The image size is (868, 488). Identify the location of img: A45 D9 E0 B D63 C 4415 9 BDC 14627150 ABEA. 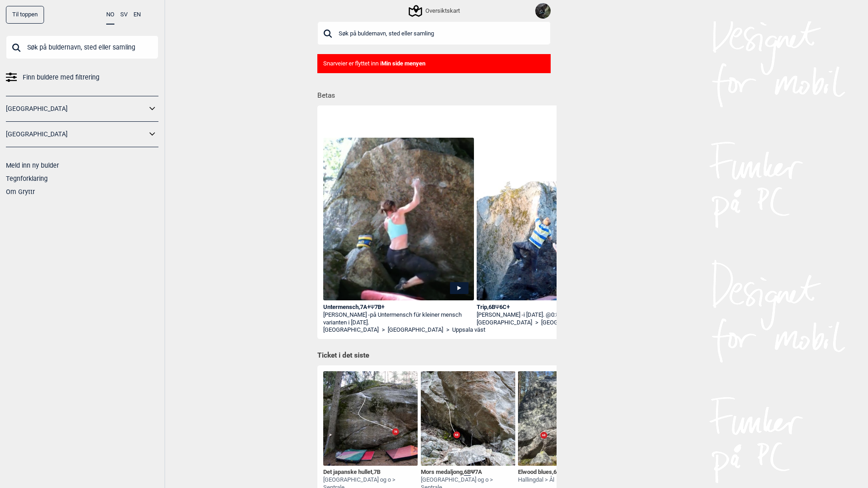
(543, 11).